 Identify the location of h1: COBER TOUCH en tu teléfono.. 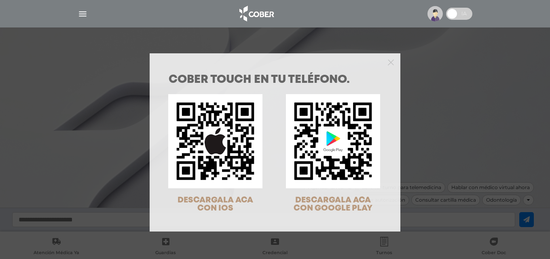
(275, 80).